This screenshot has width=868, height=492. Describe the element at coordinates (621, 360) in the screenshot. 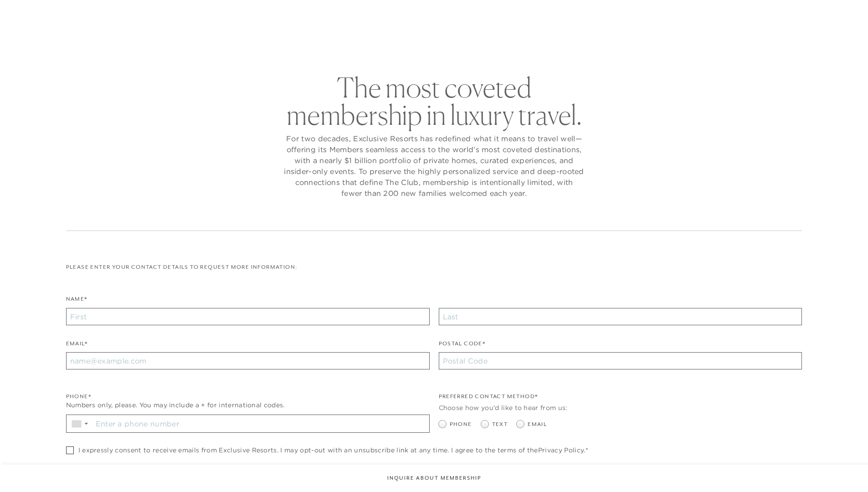

I see `input: Postal Code` at that location.